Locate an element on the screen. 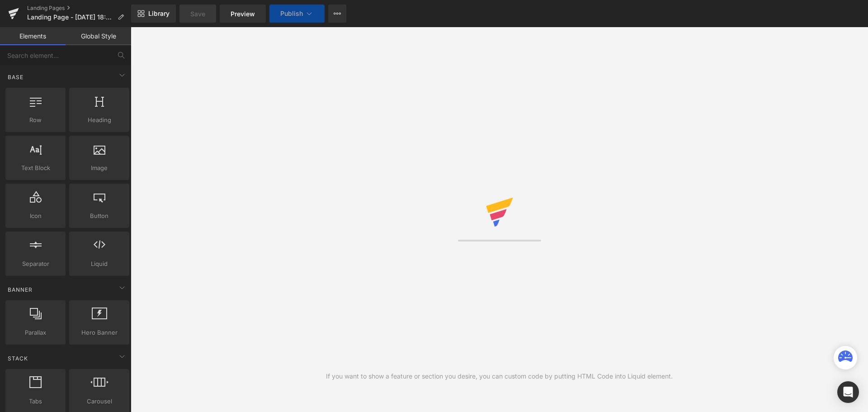 This screenshot has width=868, height=412. span: Row is located at coordinates (35, 120).